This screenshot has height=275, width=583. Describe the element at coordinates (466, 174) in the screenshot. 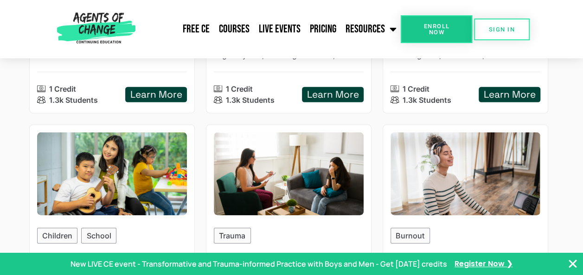

I see `div: Social Workers and Self-Care (1 General CE Credit)` at that location.